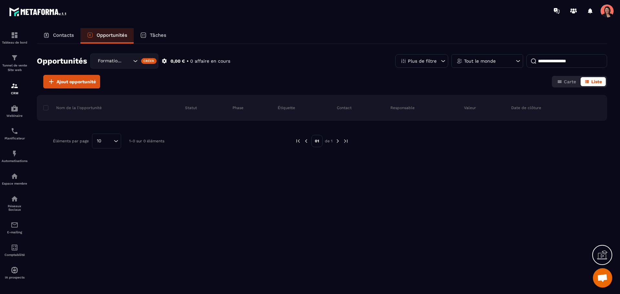  Describe the element at coordinates (38, 12) in the screenshot. I see `img: logo` at that location.